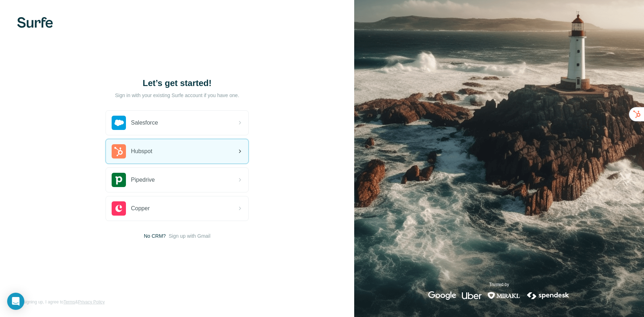  Describe the element at coordinates (16, 302) in the screenshot. I see `div: Open Intercom Messenger` at that location.